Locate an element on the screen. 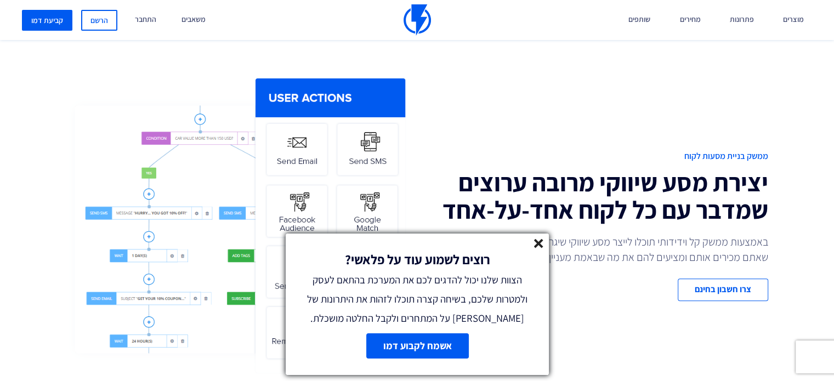  h2: יצירת מסע שיווקי מרובה ערוצים שמדבר עם כל לקוח אחד-על-אחד is located at coordinates (597, 196).